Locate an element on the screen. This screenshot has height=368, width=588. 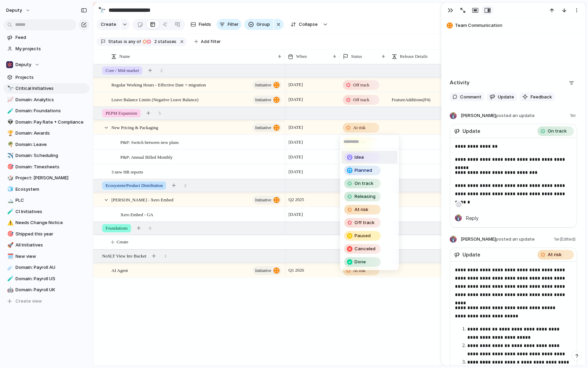
span: Releasing is located at coordinates (365, 196).